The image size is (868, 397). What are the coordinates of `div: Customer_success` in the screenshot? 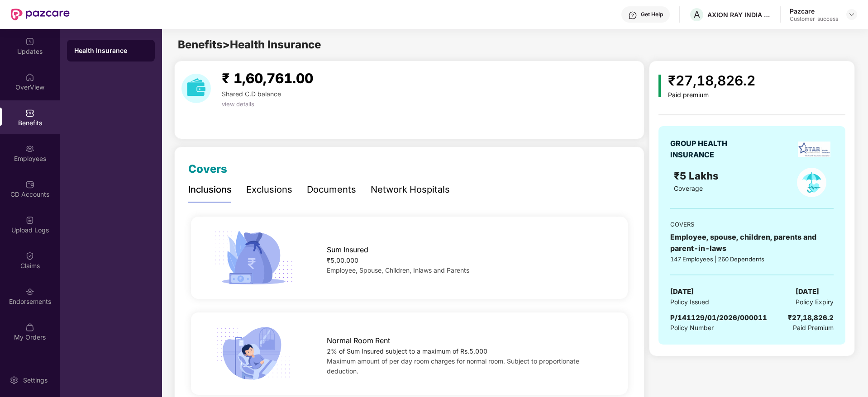 It's located at (814, 19).